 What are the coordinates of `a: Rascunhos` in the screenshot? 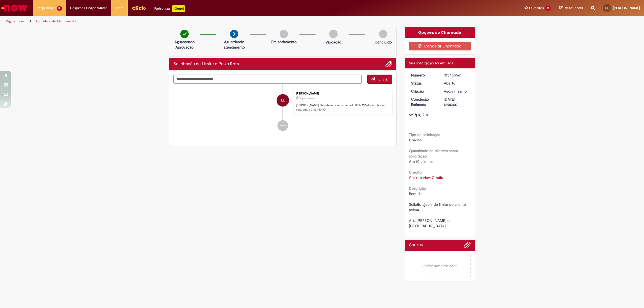 It's located at (571, 8).